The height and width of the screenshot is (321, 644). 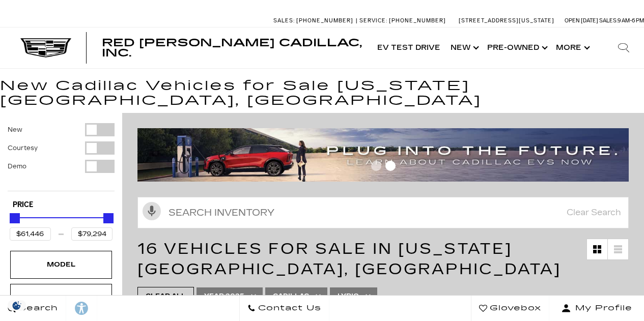 I want to click on img: Cadillac Dark Logo with Cadillac White Text, so click(x=46, y=48).